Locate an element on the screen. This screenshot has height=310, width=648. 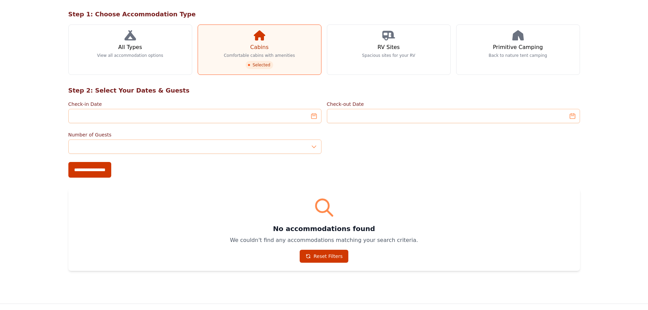
h3: RV Sites is located at coordinates (389, 47).